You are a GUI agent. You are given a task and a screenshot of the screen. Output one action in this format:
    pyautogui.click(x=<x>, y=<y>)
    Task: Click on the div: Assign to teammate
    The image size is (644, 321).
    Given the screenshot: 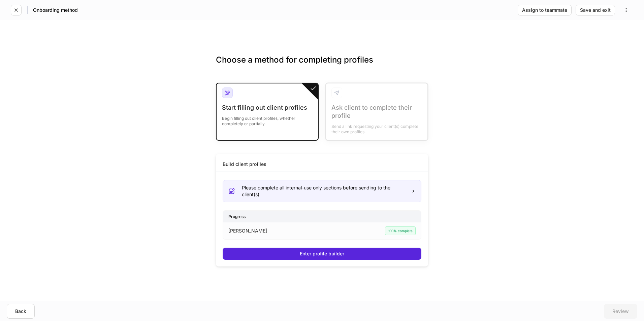 What is the action you would take?
    pyautogui.click(x=545, y=10)
    